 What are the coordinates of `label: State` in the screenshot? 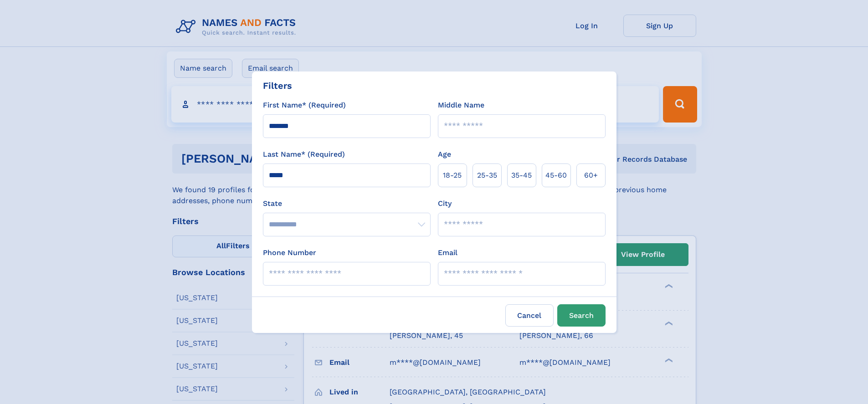 It's located at (347, 203).